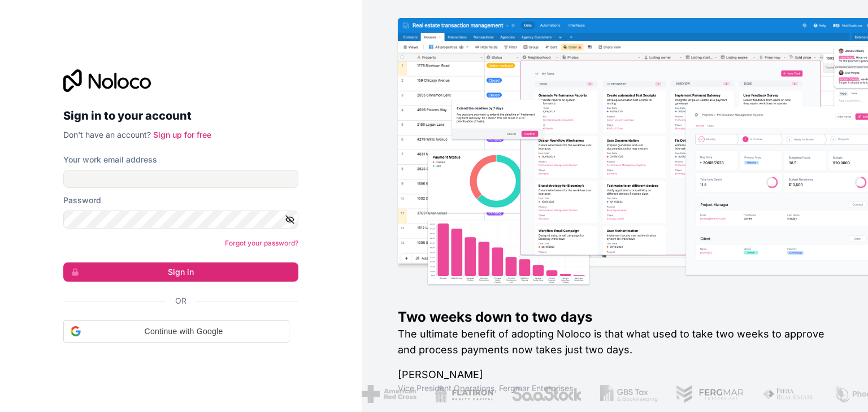  What do you see at coordinates (389, 394) in the screenshot?
I see `img: /assets/american-red-cross-BAupjrZR.png` at bounding box center [389, 394].